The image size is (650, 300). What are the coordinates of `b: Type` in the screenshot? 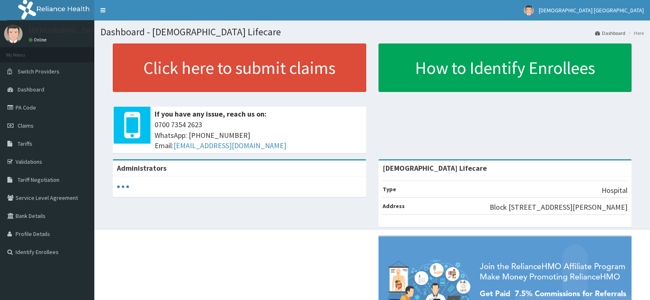 It's located at (389, 189).